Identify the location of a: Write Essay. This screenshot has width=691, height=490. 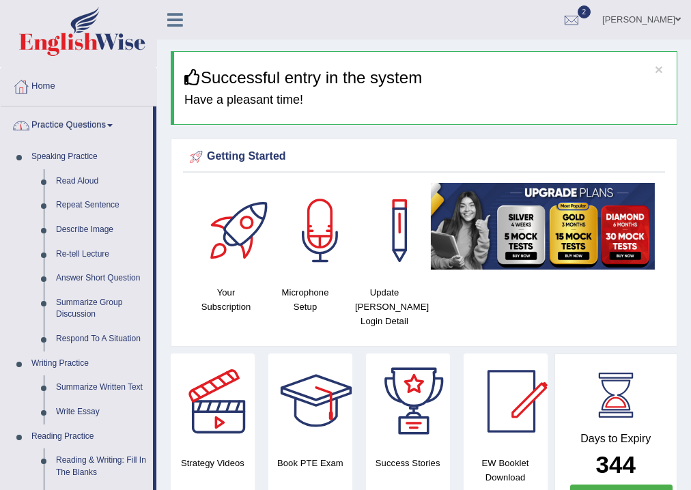
(101, 412).